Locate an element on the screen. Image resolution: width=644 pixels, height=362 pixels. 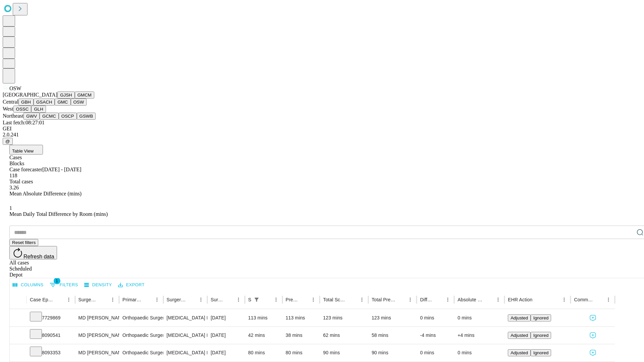
div: 8093353 is located at coordinates (51, 352).